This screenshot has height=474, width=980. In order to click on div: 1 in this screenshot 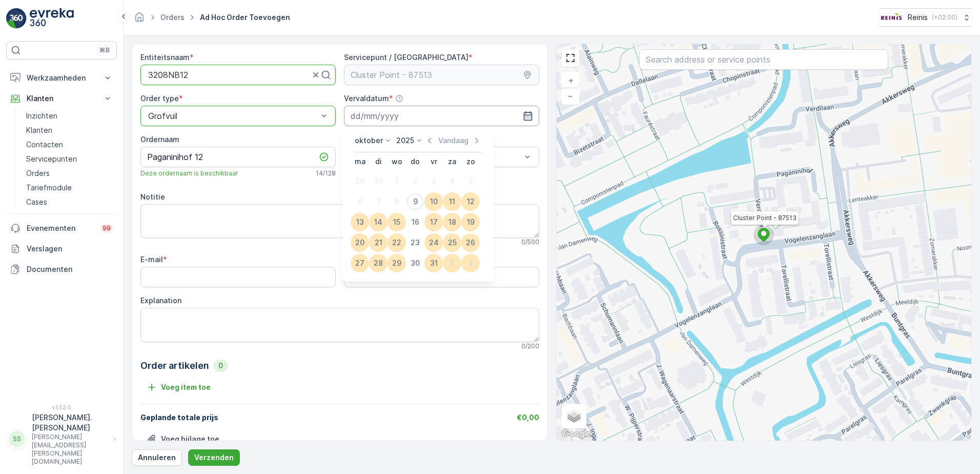, I will do `click(452, 262)`.